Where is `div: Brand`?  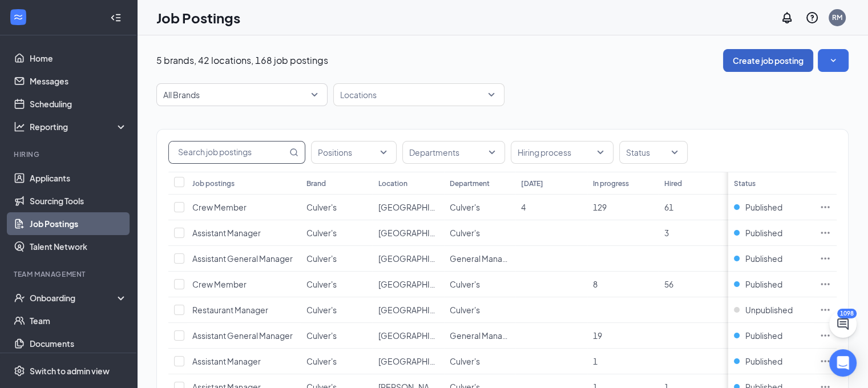
div: Brand is located at coordinates (316, 183).